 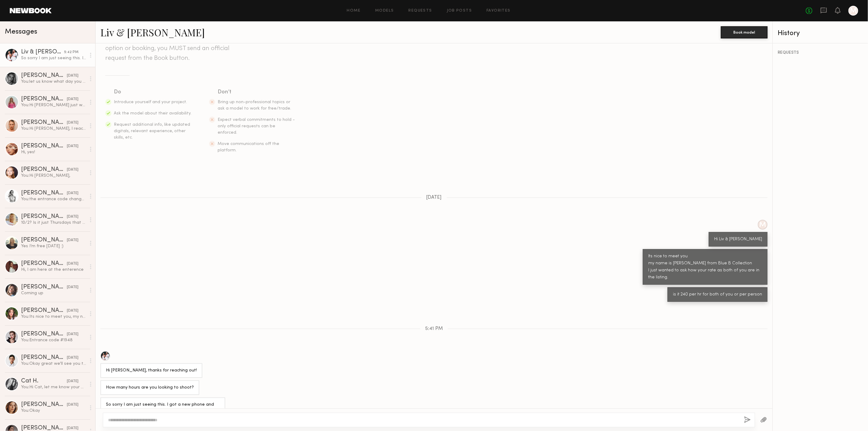 What do you see at coordinates (54, 270) in the screenshot?
I see `div: Hi, I am here at the enterence` at bounding box center [54, 270].